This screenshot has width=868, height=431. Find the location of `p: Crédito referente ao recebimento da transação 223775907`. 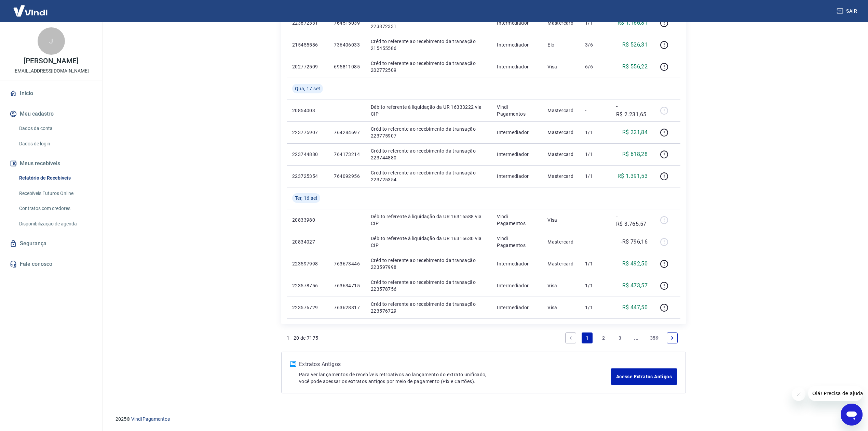

p: Crédito referente ao recebimento da transação 223775907 is located at coordinates (429, 132).